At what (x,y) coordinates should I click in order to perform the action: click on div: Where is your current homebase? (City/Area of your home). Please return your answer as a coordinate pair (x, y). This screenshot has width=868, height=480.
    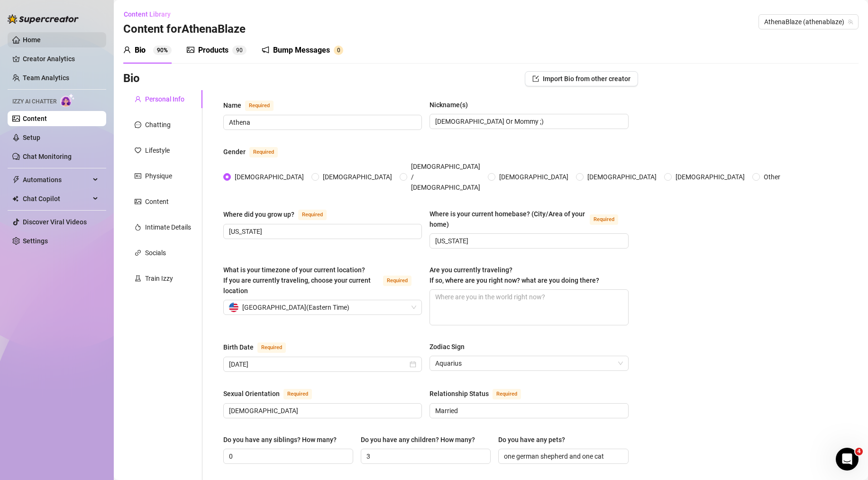
    Looking at the image, I should click on (507, 219).